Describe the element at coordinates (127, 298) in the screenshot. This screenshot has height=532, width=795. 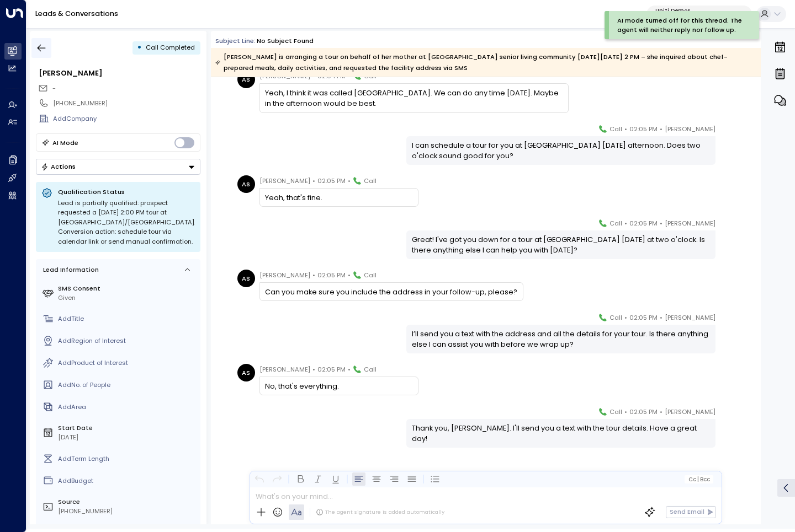
I see `div: Given` at that location.